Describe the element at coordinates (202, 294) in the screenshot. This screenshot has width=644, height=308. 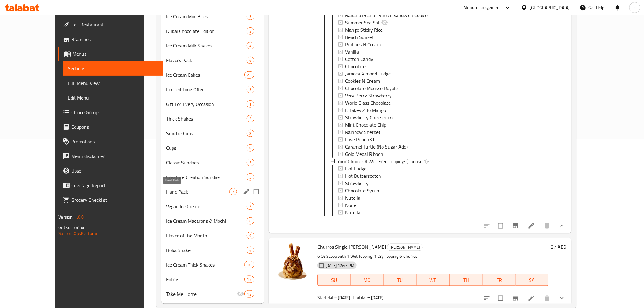
I see `span: Take Me Home` at that location.